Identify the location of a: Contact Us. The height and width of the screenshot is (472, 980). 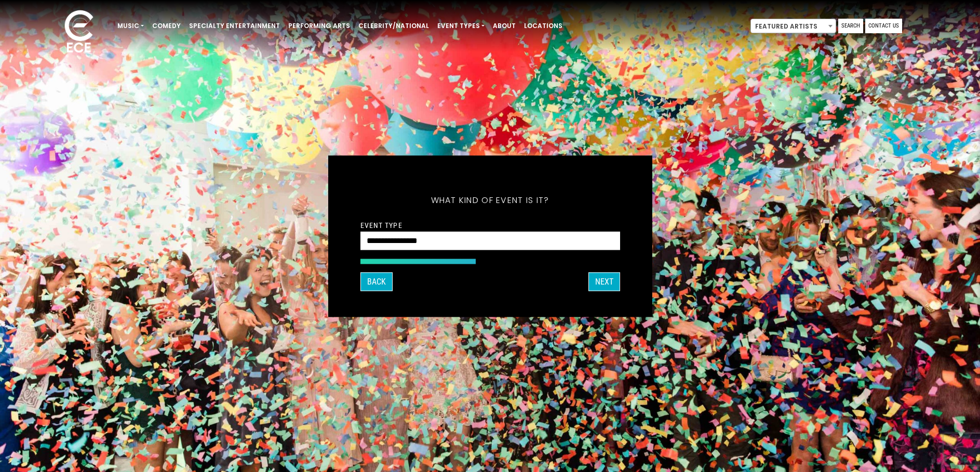
(883, 26).